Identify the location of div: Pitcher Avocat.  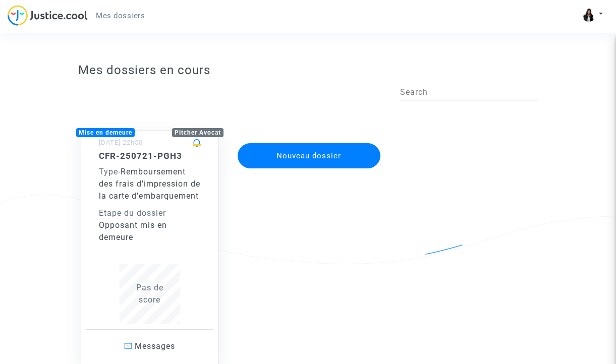
(198, 132).